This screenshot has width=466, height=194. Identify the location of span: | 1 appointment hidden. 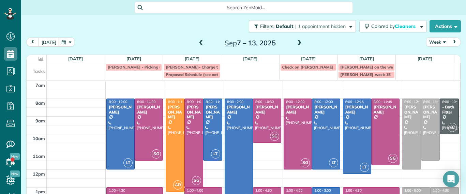
(321, 26).